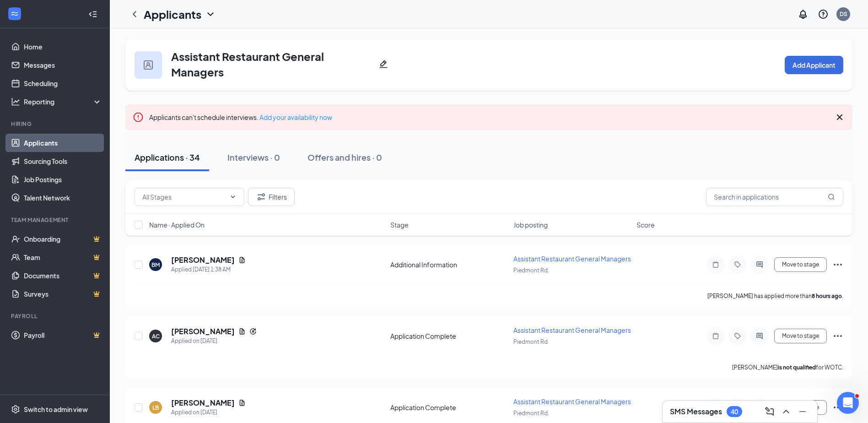 Image resolution: width=868 pixels, height=423 pixels. What do you see at coordinates (63, 294) in the screenshot?
I see `a: SurveysCrown` at bounding box center [63, 294].